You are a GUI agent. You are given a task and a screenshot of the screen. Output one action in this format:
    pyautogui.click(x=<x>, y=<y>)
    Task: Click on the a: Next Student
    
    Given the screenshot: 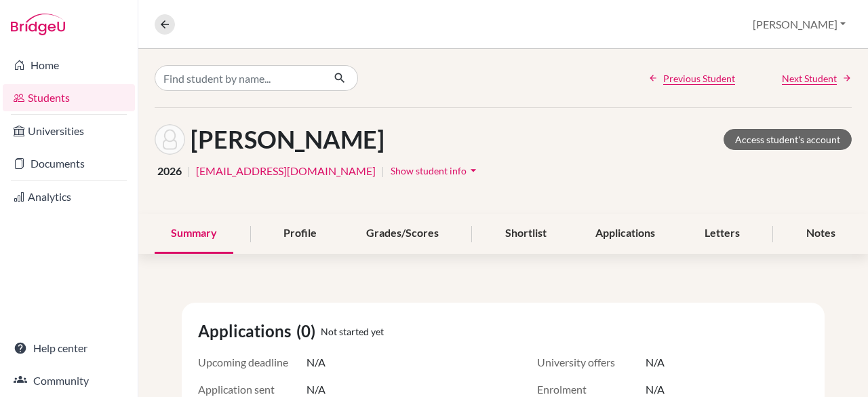 What is the action you would take?
    pyautogui.click(x=817, y=78)
    